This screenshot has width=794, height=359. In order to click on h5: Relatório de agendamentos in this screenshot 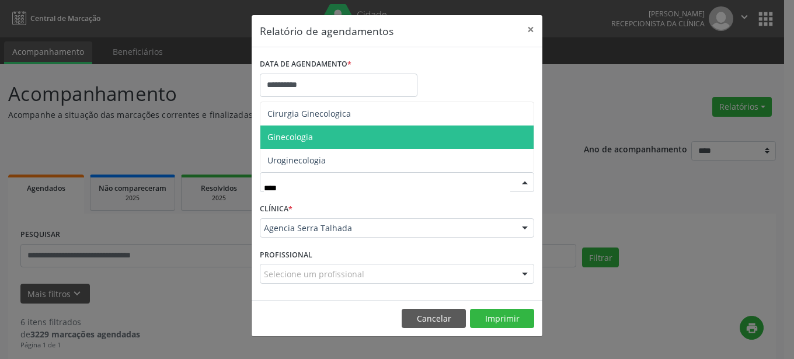, I will do `click(327, 31)`.